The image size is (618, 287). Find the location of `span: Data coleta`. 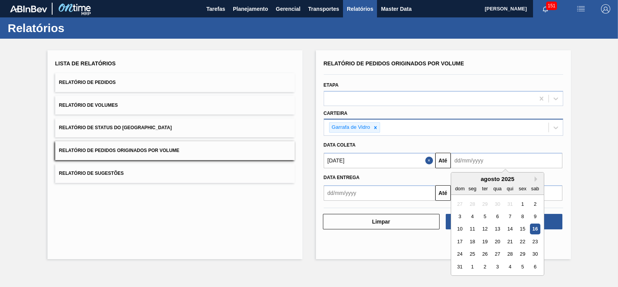

span: Data coleta is located at coordinates (340, 145).